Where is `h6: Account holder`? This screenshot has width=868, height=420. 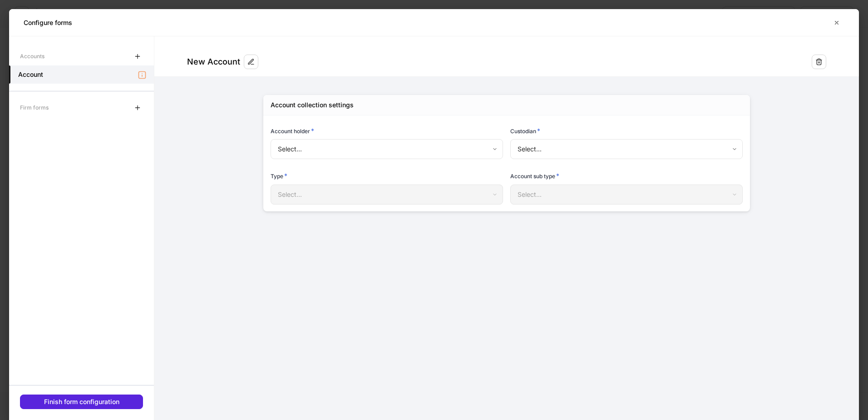
h6: Account holder is located at coordinates (292, 131).